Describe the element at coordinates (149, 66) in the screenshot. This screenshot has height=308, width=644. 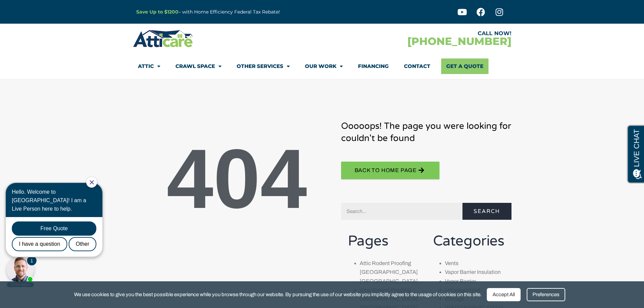
I see `a: Attic` at that location.